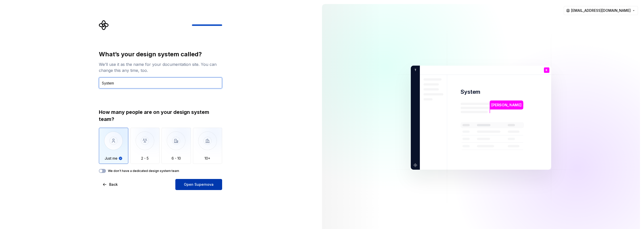 Image resolution: width=644 pixels, height=229 pixels. What do you see at coordinates (160, 116) in the screenshot?
I see `div: How many people are on your design system team?` at bounding box center [160, 116].